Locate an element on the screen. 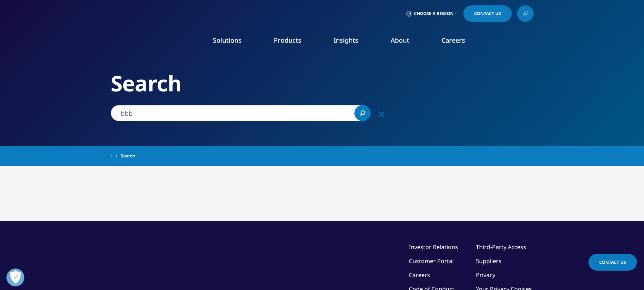  a: Search is located at coordinates (363, 113).